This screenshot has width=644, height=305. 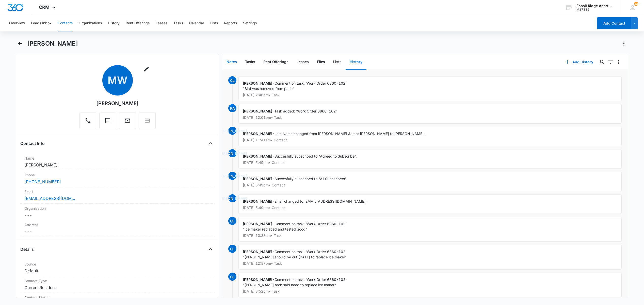 I want to click on button: Add History, so click(x=579, y=62).